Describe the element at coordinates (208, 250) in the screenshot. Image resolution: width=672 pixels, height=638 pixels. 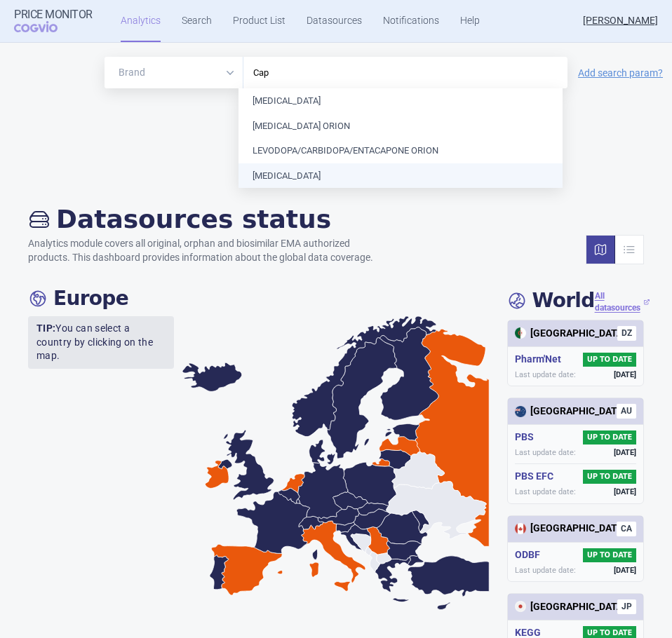
I see `p: Analytics module covers all original, orphan and biosimilar EMA authorized products. This dashboa...` at that location.